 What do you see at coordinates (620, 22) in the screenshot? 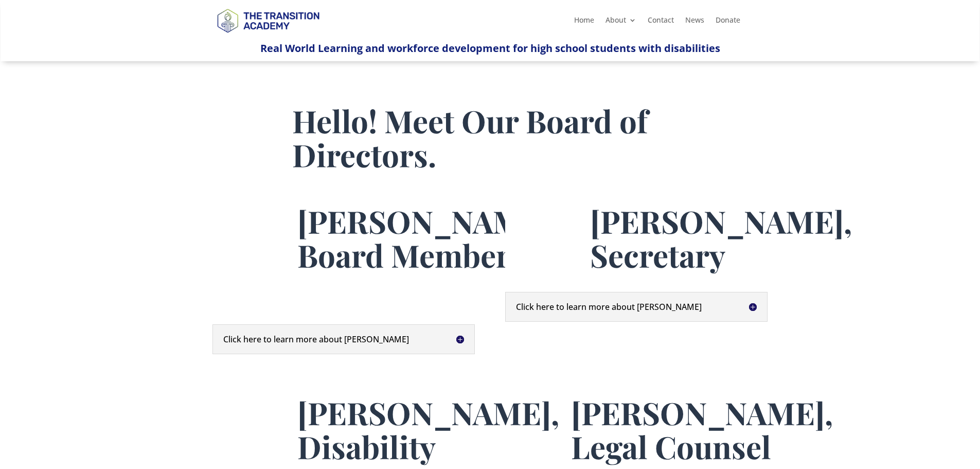
I see `a: About` at bounding box center [620, 22].